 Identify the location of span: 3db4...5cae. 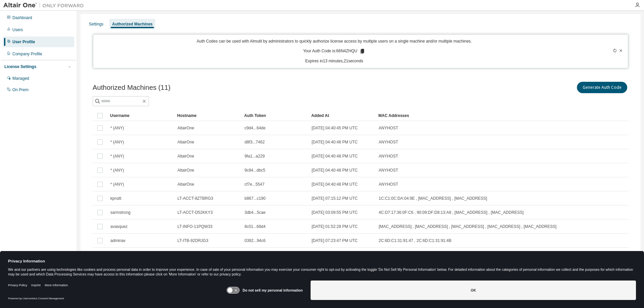
(254, 213).